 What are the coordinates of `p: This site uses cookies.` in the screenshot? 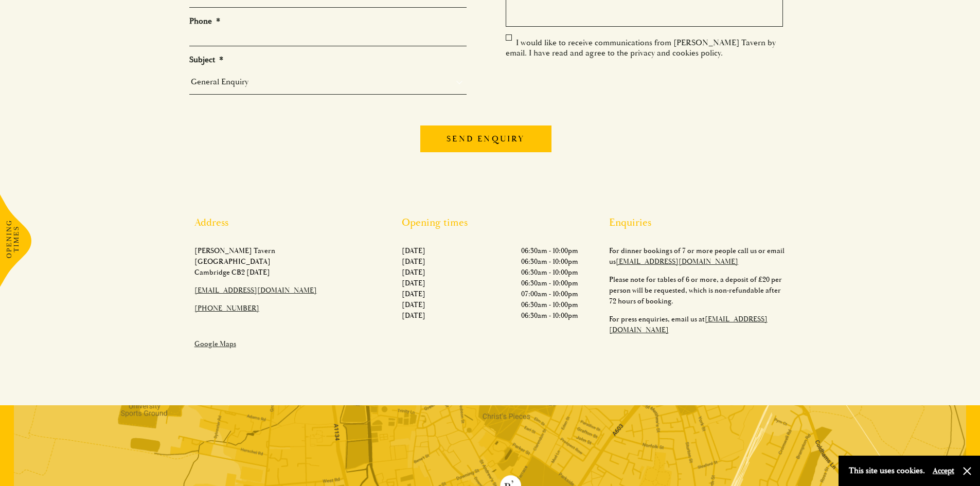 It's located at (887, 470).